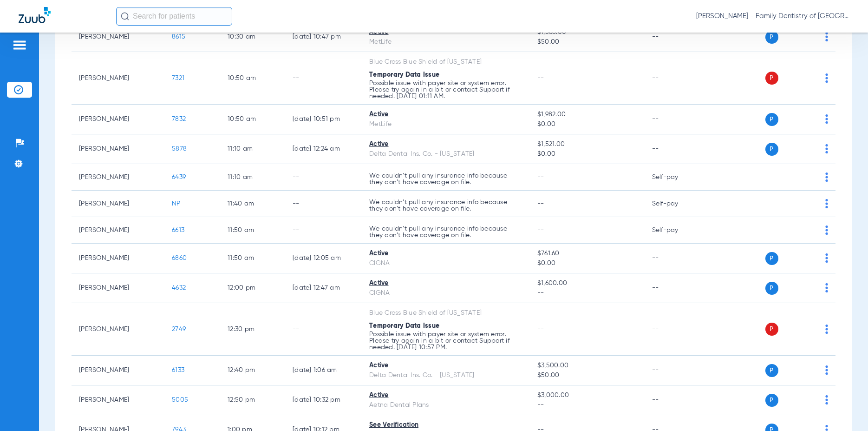 This screenshot has width=868, height=431. Describe the element at coordinates (252, 78) in the screenshot. I see `td: 10:50 AM` at that location.